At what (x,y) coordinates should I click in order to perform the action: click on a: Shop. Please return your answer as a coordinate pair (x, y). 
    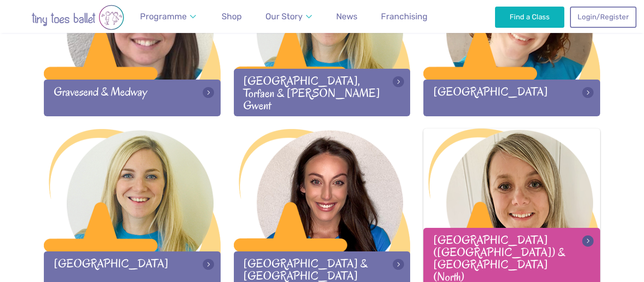
    Looking at the image, I should click on (231, 17).